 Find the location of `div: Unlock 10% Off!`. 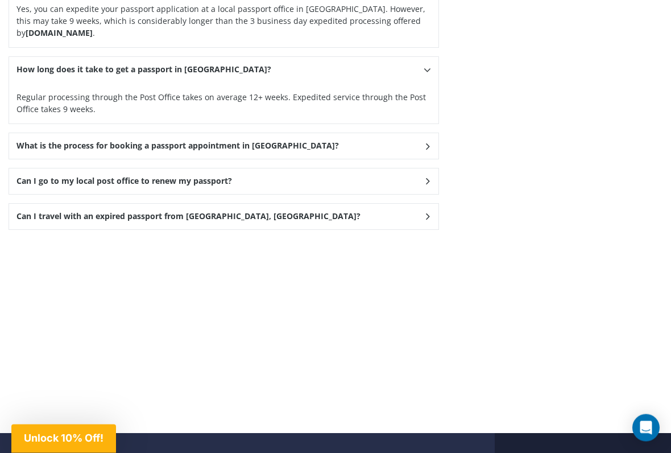

div: Unlock 10% Off! is located at coordinates (64, 439).